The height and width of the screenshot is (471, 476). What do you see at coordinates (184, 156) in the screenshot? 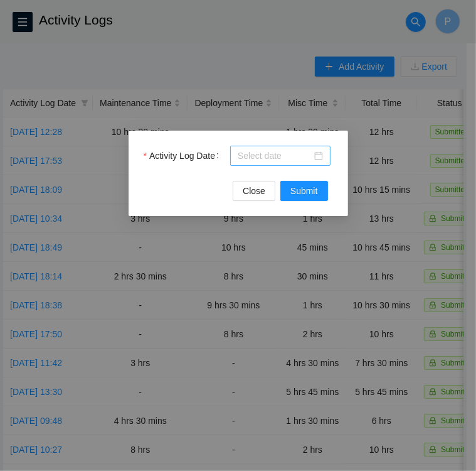
I see `label: Activity Log Date` at bounding box center [184, 156].